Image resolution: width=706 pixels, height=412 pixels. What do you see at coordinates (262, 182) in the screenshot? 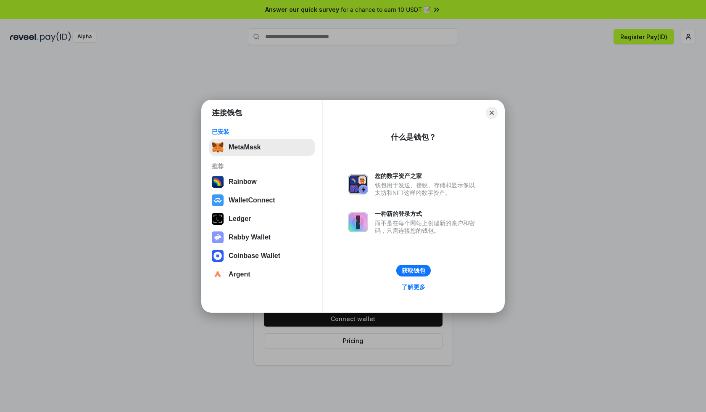
I see `button: Rainbow` at bounding box center [262, 182].